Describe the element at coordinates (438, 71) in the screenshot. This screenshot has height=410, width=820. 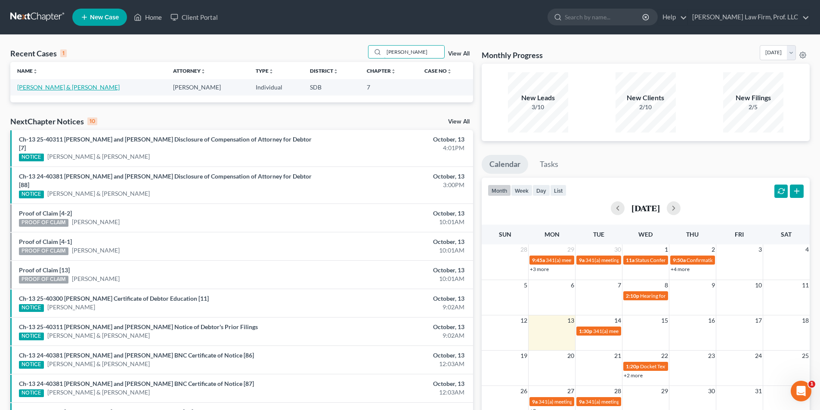
I see `a: Case Nounfold_more` at that location.